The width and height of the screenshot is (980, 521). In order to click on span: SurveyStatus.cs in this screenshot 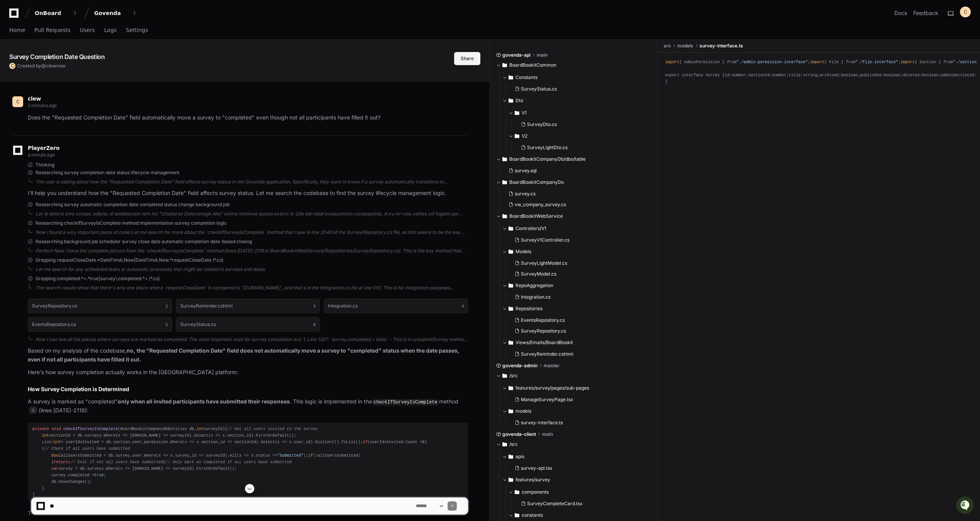, I will do `click(538, 89)`.